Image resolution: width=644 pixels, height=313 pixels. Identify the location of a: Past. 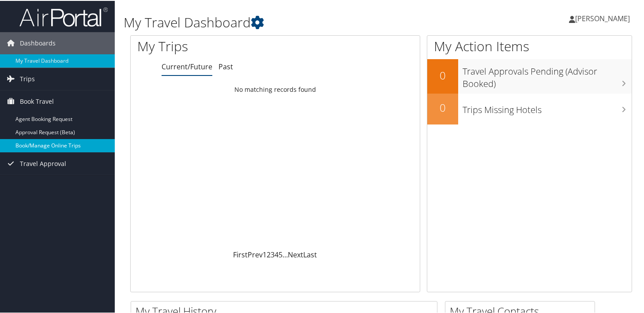
(226, 66).